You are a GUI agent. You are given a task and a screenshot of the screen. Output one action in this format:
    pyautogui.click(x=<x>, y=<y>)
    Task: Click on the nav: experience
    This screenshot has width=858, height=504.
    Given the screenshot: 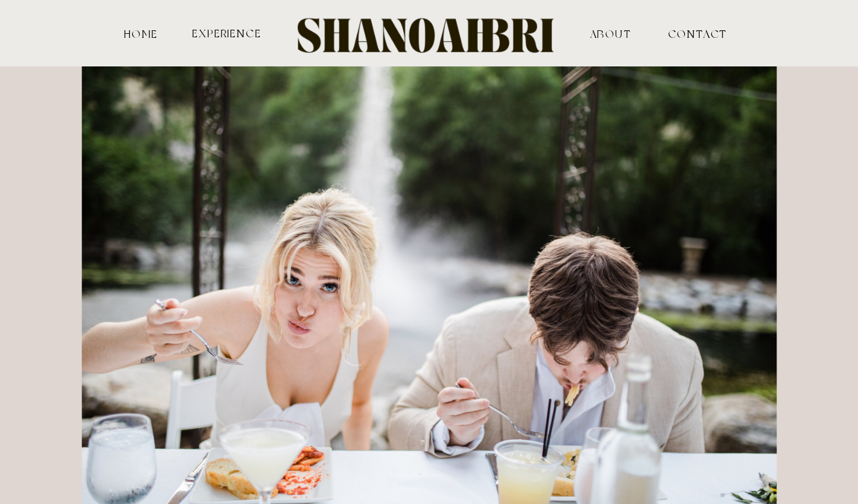 What is the action you would take?
    pyautogui.click(x=227, y=32)
    